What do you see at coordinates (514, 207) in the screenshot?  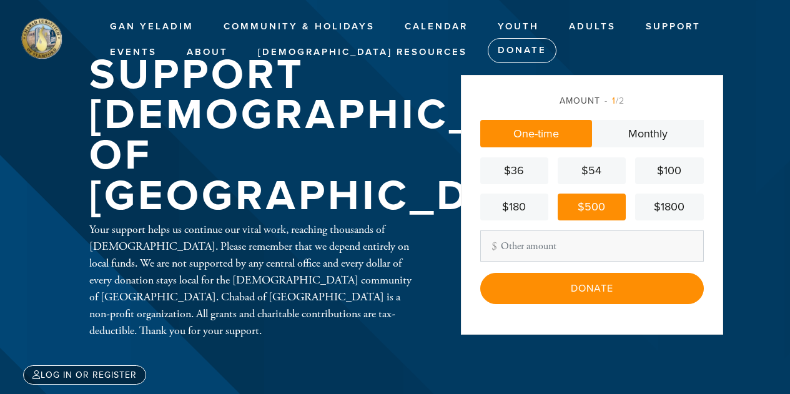 I see `a: $180` at bounding box center [514, 207].